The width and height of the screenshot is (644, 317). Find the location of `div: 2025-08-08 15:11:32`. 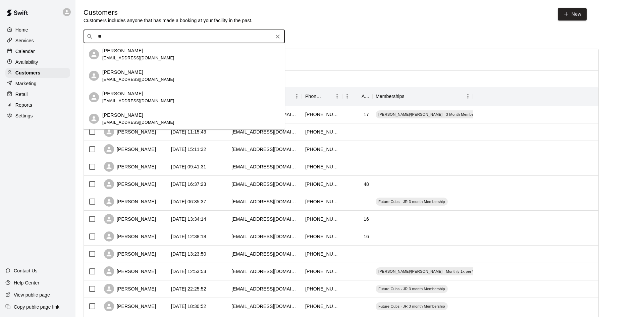

div: 2025-08-08 15:11:32 is located at coordinates (189, 149).